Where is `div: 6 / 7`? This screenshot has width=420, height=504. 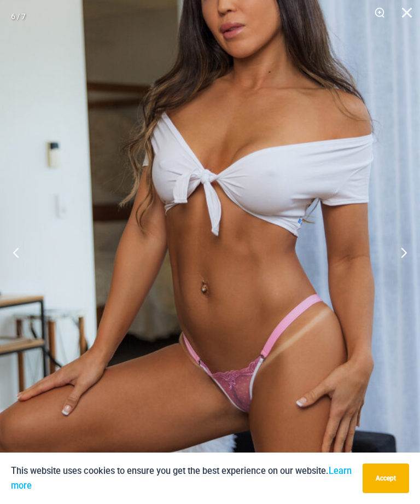
div: 6 / 7 is located at coordinates (18, 16).